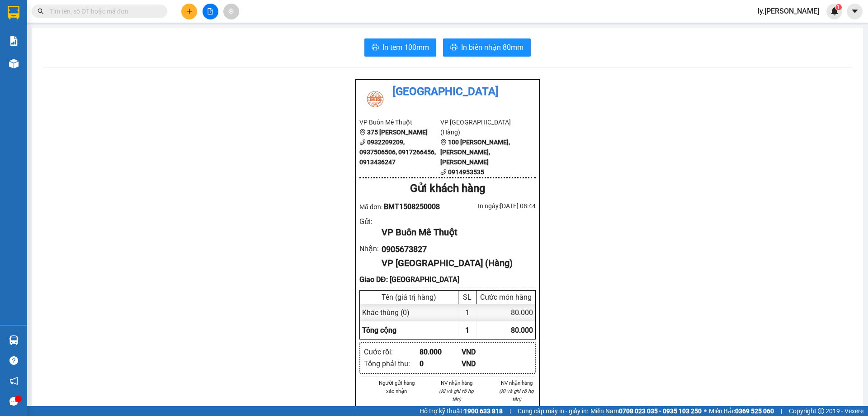 The width and height of the screenshot is (868, 416). I want to click on strong: 0708 023 035 - 0935 103 250, so click(660, 411).